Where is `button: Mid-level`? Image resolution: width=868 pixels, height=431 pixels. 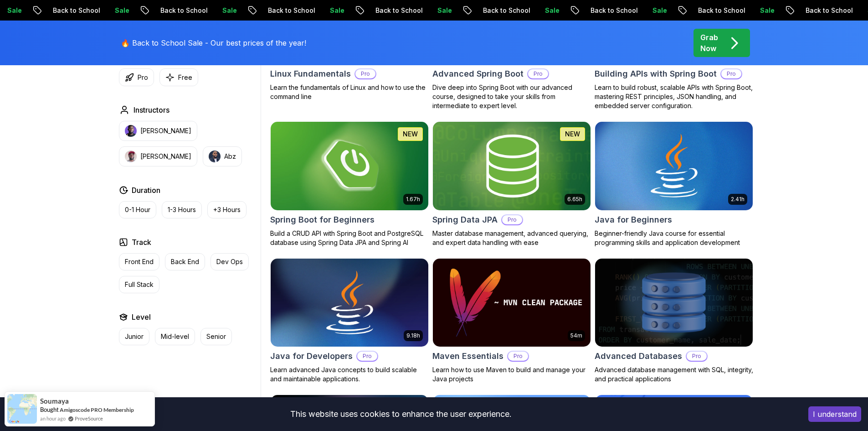 button: Mid-level is located at coordinates (175, 336).